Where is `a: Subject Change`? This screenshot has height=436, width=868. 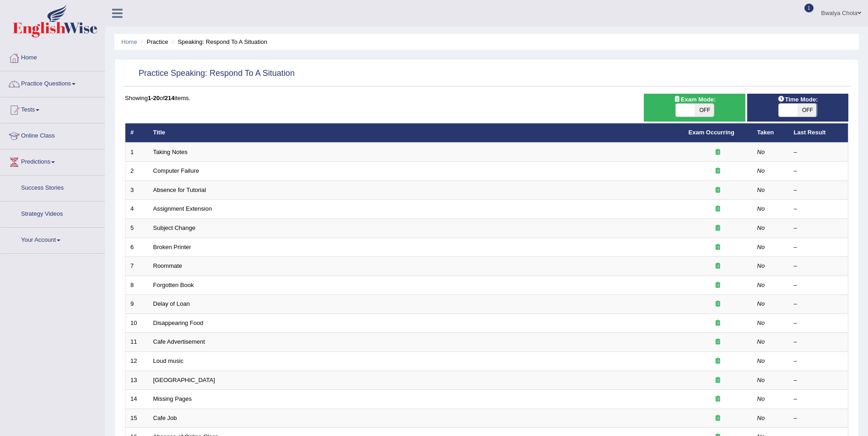 a: Subject Change is located at coordinates (174, 228).